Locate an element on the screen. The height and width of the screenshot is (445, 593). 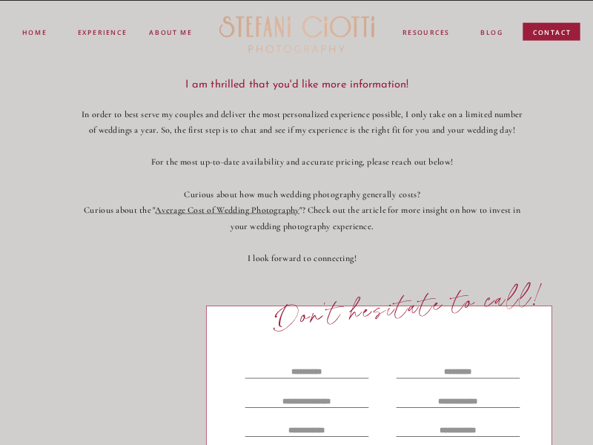
nav: Home is located at coordinates (34, 32).